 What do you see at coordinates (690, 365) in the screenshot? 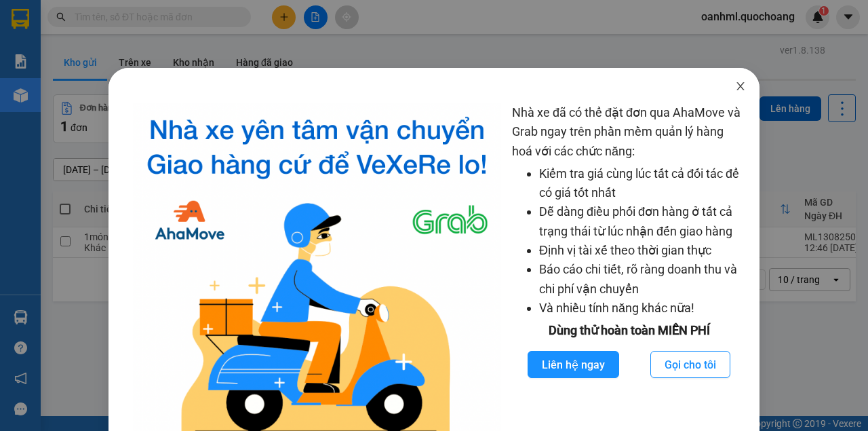
I see `span: Gọi cho tôi` at bounding box center [690, 365].